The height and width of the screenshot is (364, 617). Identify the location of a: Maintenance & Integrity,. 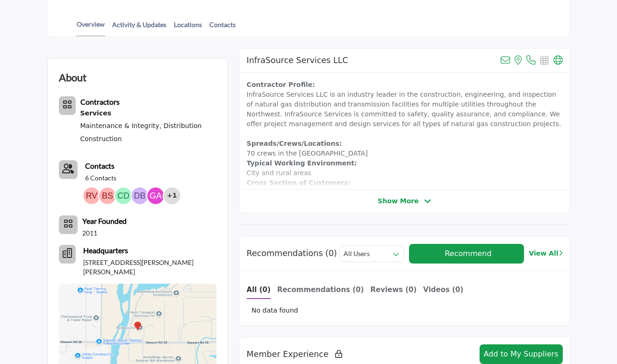
(121, 125).